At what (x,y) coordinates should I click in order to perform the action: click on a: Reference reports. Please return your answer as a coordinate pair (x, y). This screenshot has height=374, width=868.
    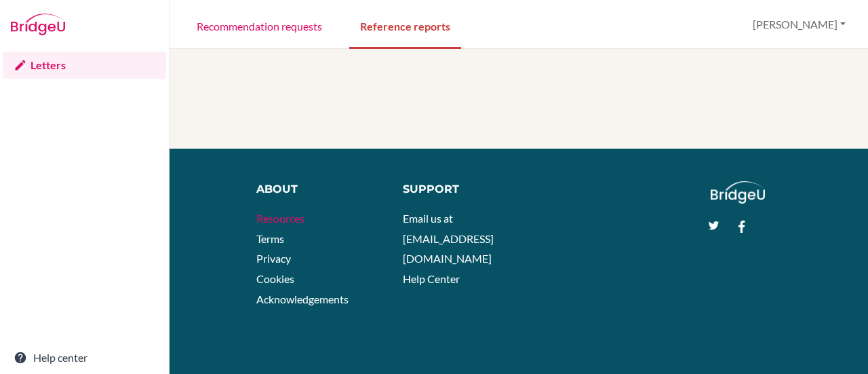
    Looking at the image, I should click on (405, 25).